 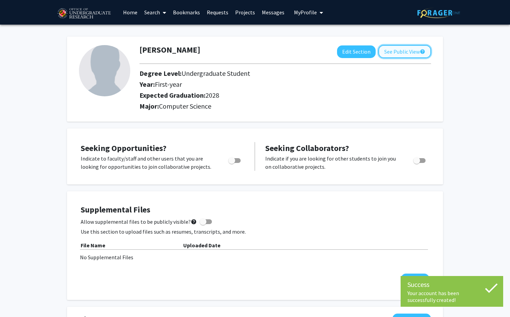 What do you see at coordinates (415, 280) in the screenshot?
I see `button: Add File` at bounding box center [415, 280].